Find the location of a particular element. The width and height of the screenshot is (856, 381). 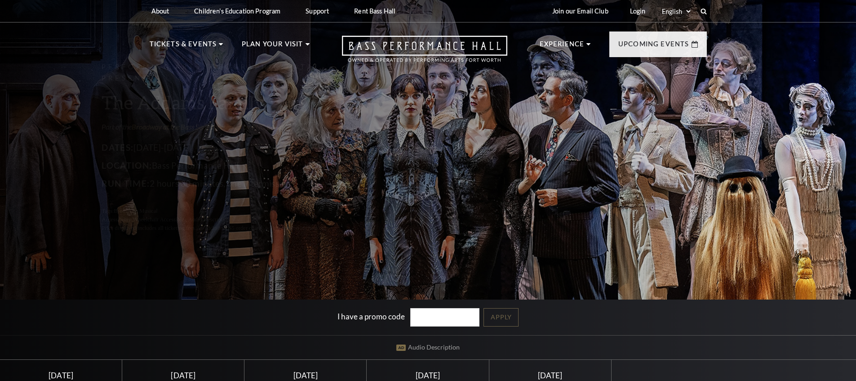

p: Part of the is located at coordinates (273, 127).